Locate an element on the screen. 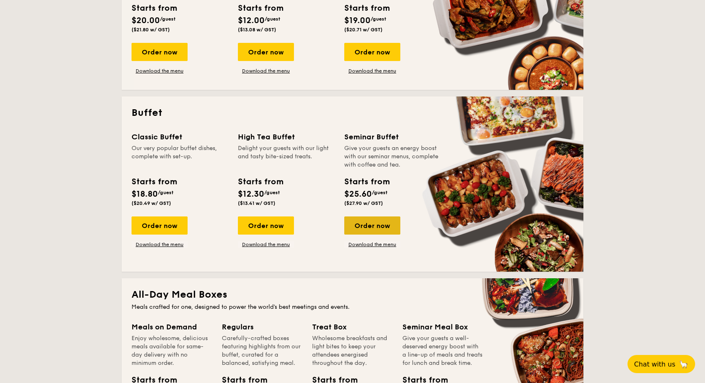 Image resolution: width=705 pixels, height=383 pixels. div: Give your guests a well-deserved energy boost with a line-up of meals and treats for lunch and br... is located at coordinates (442, 351).